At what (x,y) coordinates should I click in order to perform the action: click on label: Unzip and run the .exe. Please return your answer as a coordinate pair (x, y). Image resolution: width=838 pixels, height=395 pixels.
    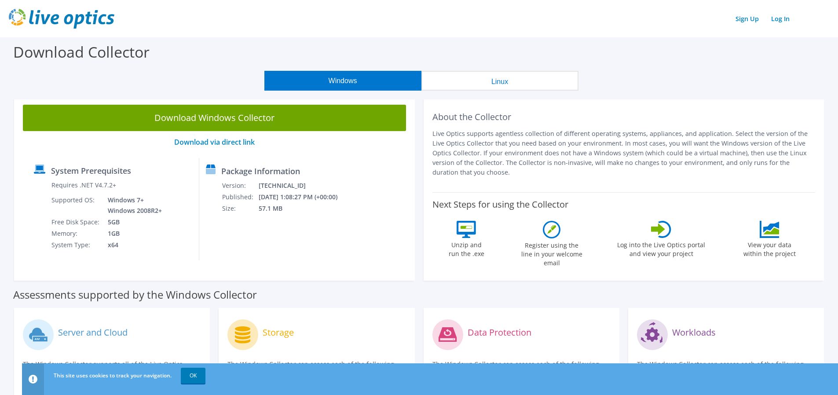
    Looking at the image, I should click on (466, 248).